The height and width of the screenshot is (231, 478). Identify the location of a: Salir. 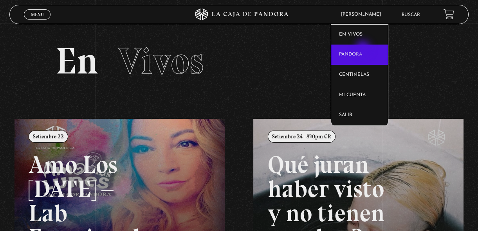
(360, 116).